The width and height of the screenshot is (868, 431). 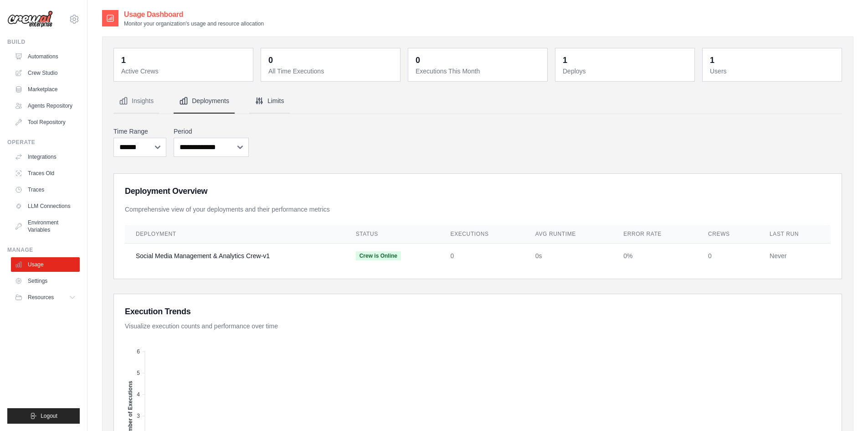 What do you see at coordinates (477, 101) in the screenshot?
I see `nav: Tabs` at bounding box center [477, 101].